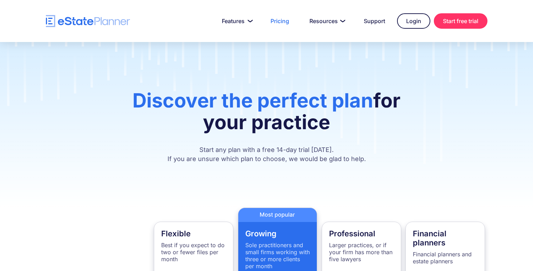 This screenshot has height=271, width=533. I want to click on h4: Professional, so click(361, 234).